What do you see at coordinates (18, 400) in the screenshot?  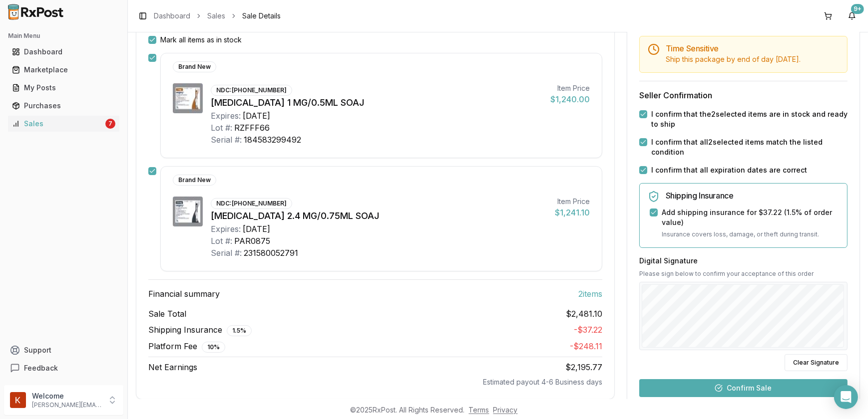 I see `img: User avatar` at bounding box center [18, 400].